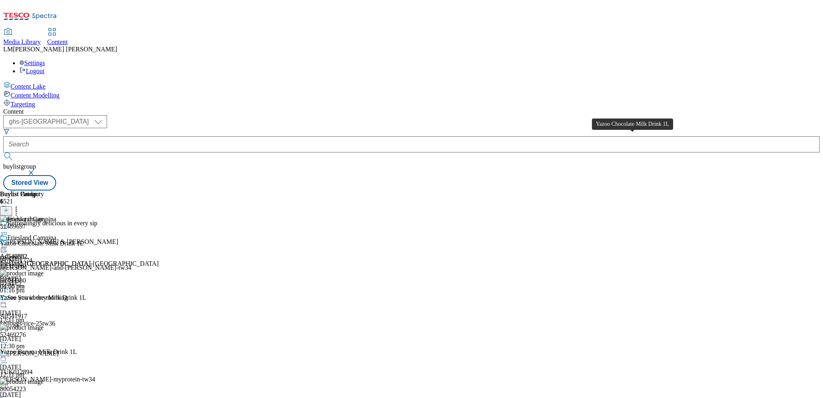  I want to click on a: Content Lake, so click(411, 86).